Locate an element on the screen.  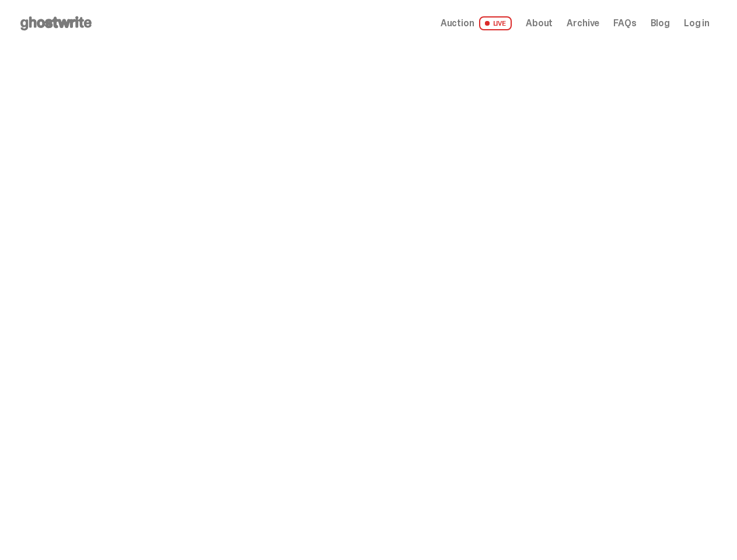
a: Log in is located at coordinates (696, 23).